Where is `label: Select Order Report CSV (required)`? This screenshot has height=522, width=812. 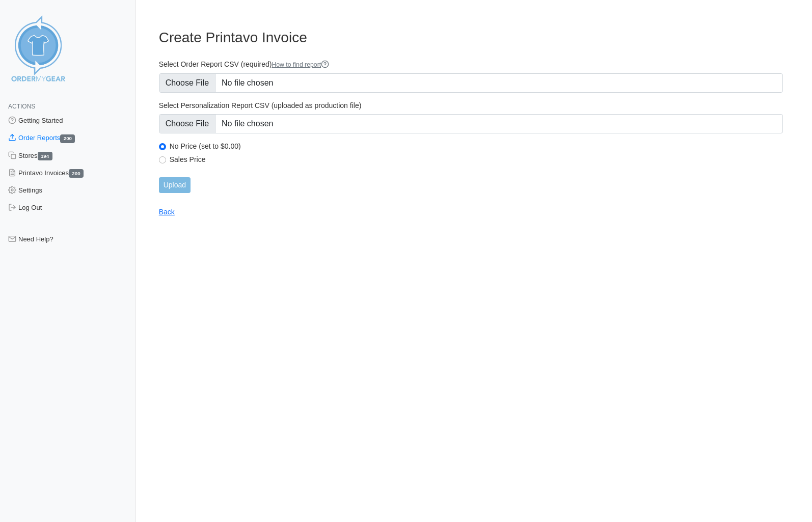 label: Select Order Report CSV (required) is located at coordinates (471, 64).